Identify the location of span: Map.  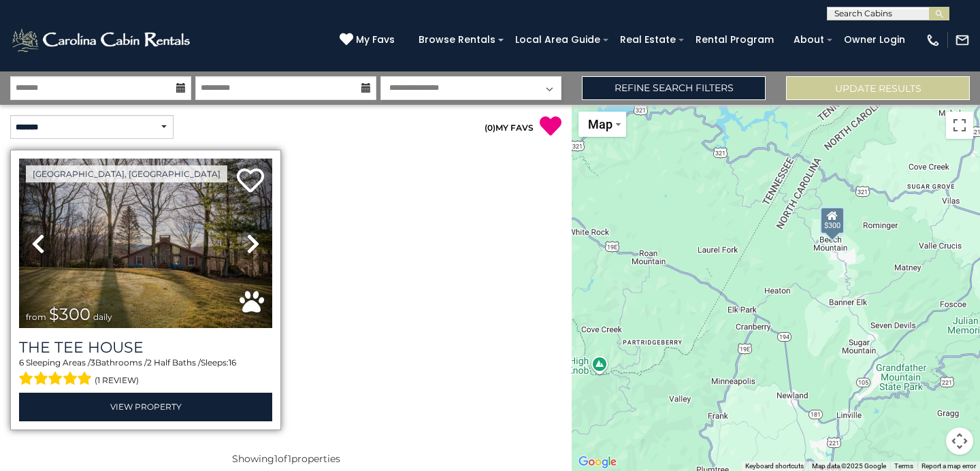
(600, 124).